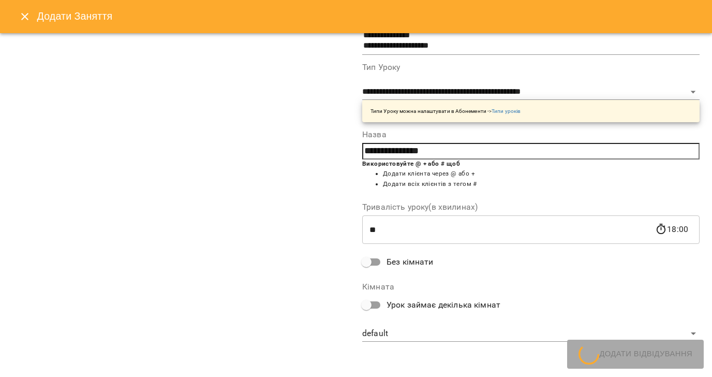  Describe the element at coordinates (531, 287) in the screenshot. I see `label: Кімната` at that location.